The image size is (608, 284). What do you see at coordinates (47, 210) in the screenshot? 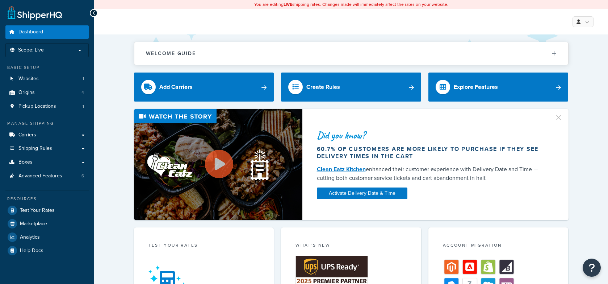
I see `li: Test Your Rates` at bounding box center [47, 210].